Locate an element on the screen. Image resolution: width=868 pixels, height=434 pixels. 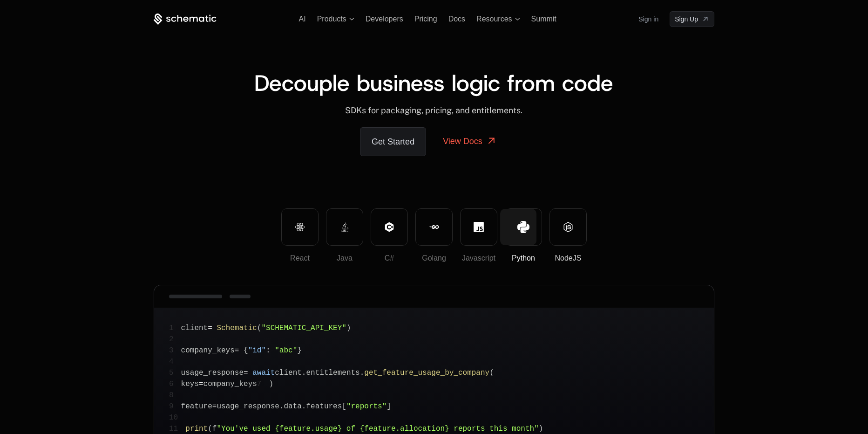
span: 8 is located at coordinates (175, 395).